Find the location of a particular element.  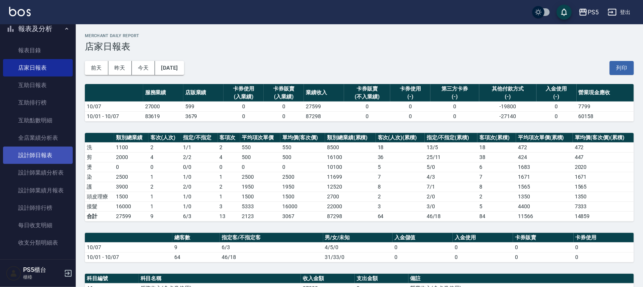

p: 櫃檯 is located at coordinates (42, 277).